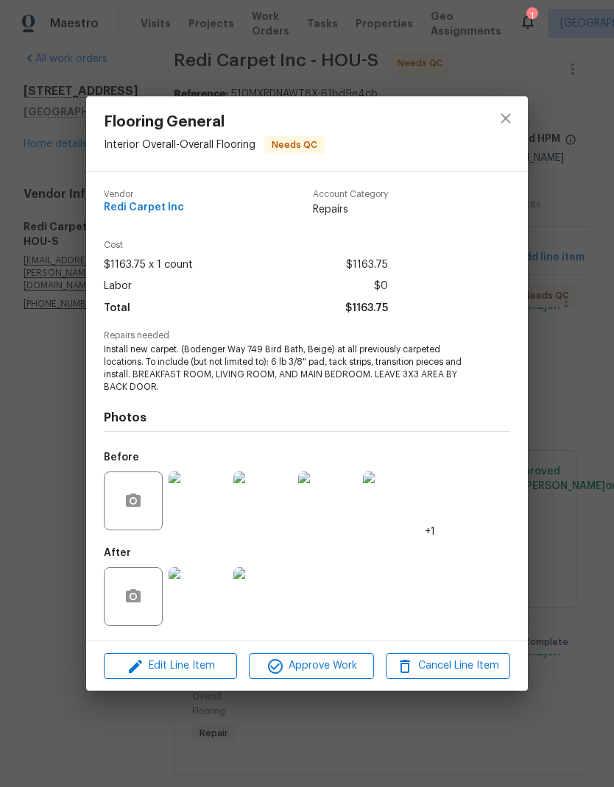  I want to click on span: +1, so click(430, 532).